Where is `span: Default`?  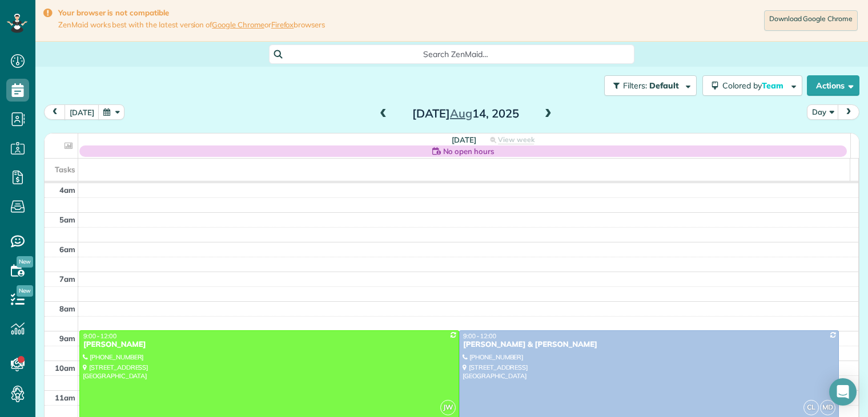 span: Default is located at coordinates (665, 85).